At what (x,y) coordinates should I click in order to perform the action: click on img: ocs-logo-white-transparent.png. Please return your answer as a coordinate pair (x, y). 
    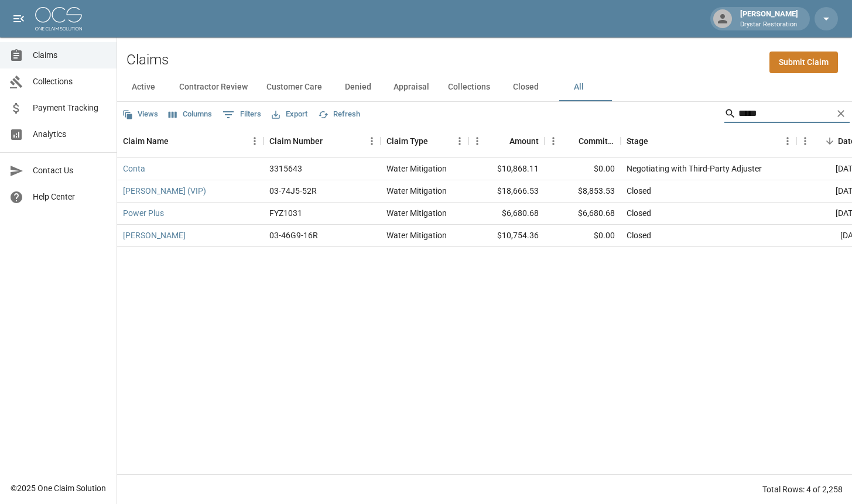
    Looking at the image, I should click on (58, 19).